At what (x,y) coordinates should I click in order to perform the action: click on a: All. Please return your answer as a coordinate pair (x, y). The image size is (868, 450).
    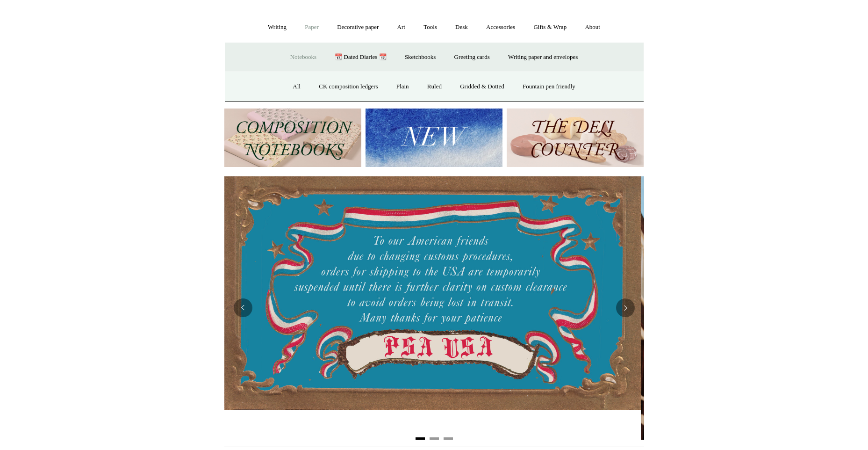
    Looking at the image, I should click on (296, 87).